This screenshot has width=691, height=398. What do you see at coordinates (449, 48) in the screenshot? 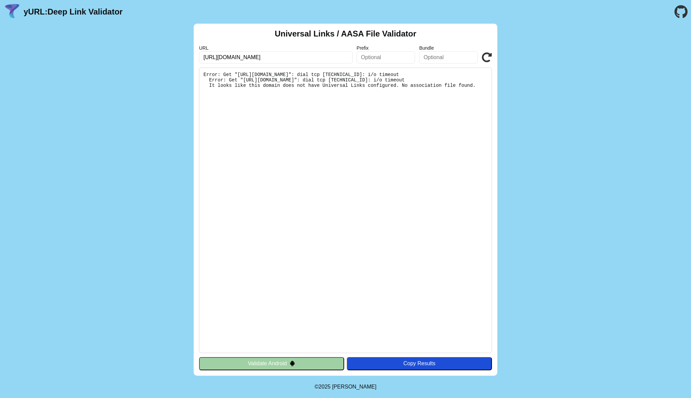
I see `label: Bundle` at bounding box center [449, 48].